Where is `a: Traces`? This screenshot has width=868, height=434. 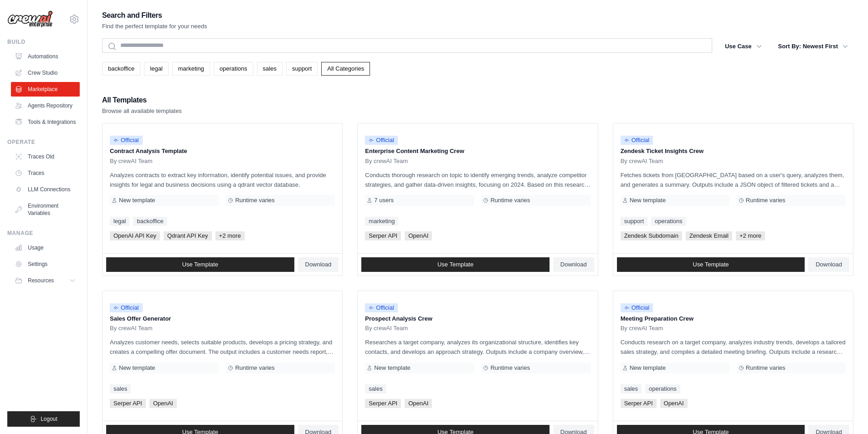
a: Traces is located at coordinates (45, 173).